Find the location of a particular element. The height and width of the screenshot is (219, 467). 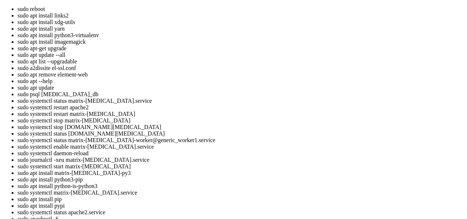

li: sudo apt install imagemagick is located at coordinates (241, 42).